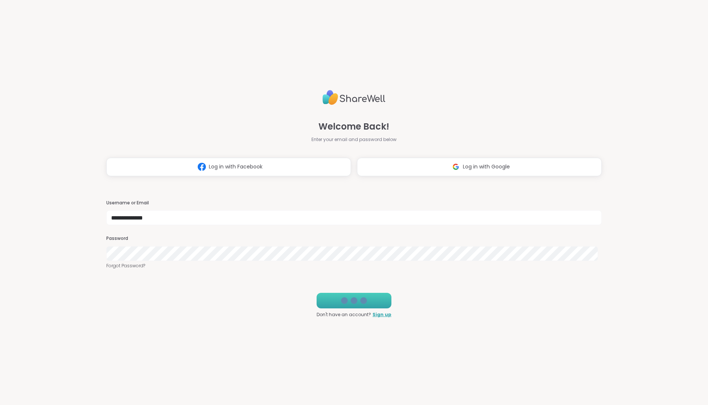 The width and height of the screenshot is (708, 405). What do you see at coordinates (354, 140) in the screenshot?
I see `span: Enter your email and password below` at bounding box center [354, 140].